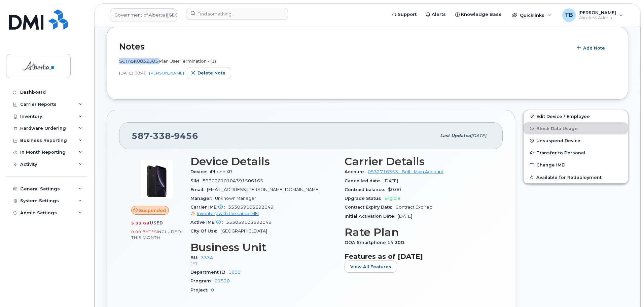  Describe the element at coordinates (532, 15) in the screenshot. I see `div: Quicklinks` at that location.